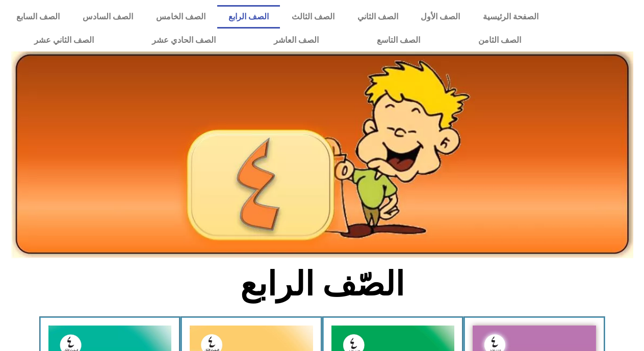 The image size is (644, 351). Describe the element at coordinates (38, 17) in the screenshot. I see `a: الصف السابع` at that location.